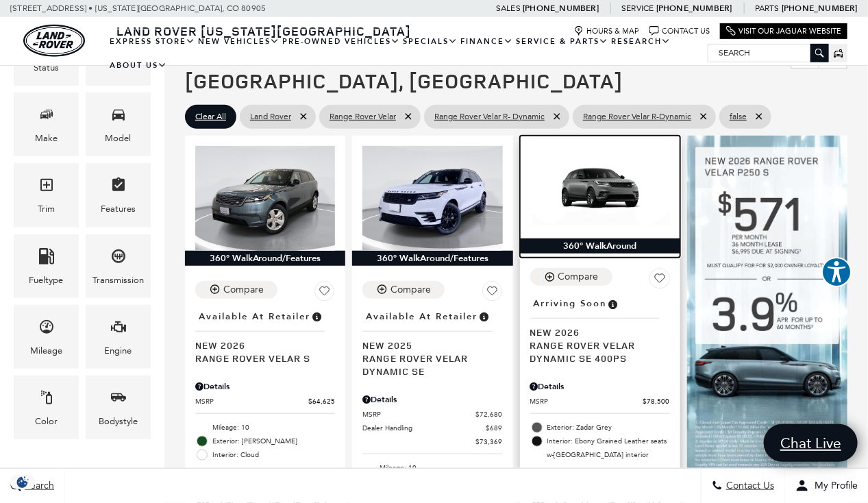 This screenshot has height=503, width=868. What do you see at coordinates (427, 364) in the screenshot?
I see `span: Range Rover Velar Dynamic SE` at bounding box center [427, 364].